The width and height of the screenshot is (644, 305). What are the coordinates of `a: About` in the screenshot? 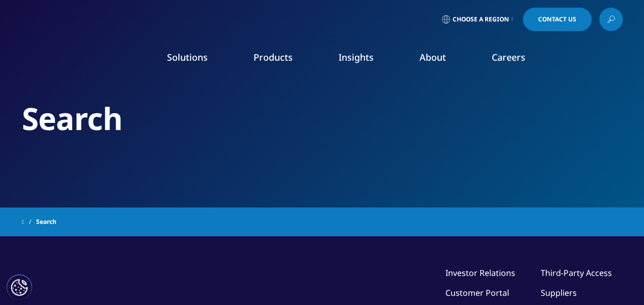 It's located at (433, 57).